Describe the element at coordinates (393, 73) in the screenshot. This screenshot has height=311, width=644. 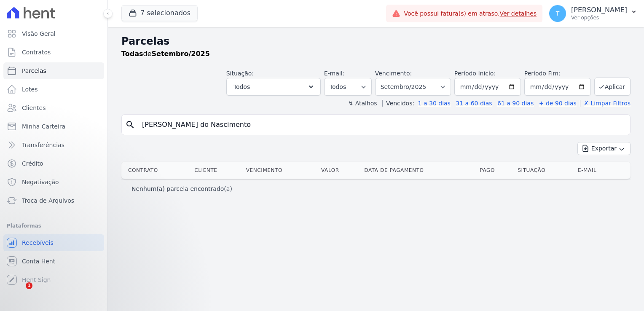
I see `label: Vencimento:` at that location.